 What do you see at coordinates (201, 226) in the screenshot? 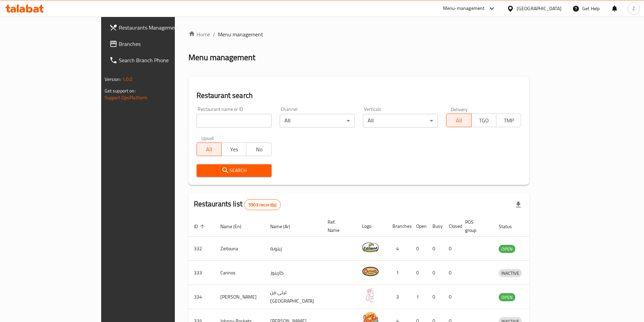
I see `span: ID` at bounding box center [201, 226].